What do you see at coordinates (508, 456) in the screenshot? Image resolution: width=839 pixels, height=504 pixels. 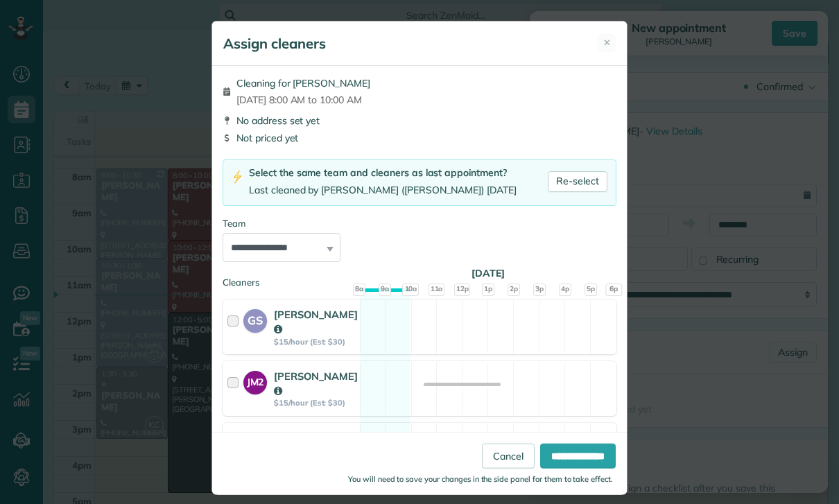 I see `a: Cancel` at bounding box center [508, 456].